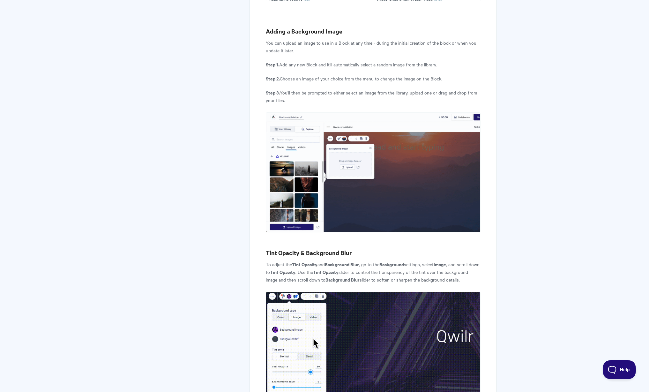 This screenshot has width=649, height=392. Describe the element at coordinates (308, 252) in the screenshot. I see `b: Tint Opacity & Background Blur` at that location.